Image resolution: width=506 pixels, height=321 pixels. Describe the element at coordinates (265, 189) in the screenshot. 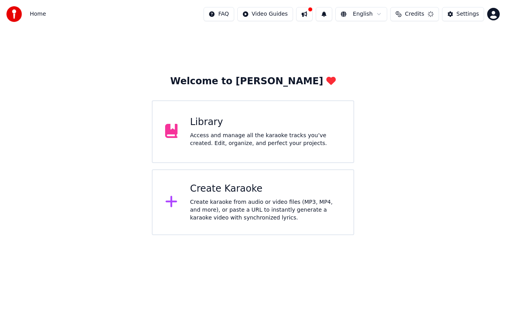

I see `div: Create Karaoke` at that location.